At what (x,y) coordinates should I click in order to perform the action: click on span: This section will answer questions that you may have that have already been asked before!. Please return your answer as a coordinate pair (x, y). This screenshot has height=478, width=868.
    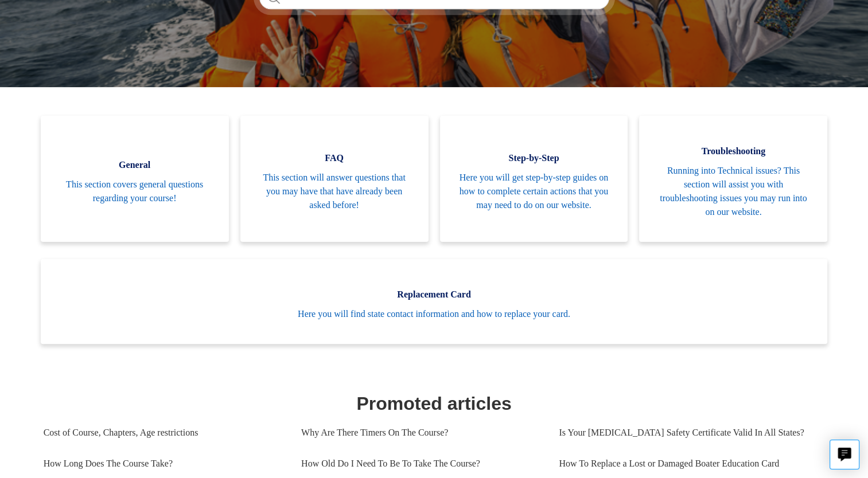
    Looking at the image, I should click on (335, 192).